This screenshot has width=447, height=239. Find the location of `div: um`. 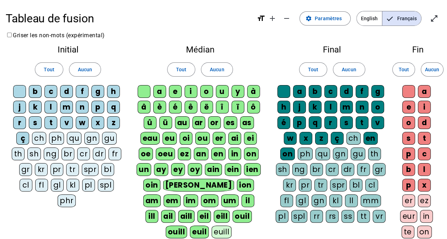

div: um is located at coordinates (229, 201).